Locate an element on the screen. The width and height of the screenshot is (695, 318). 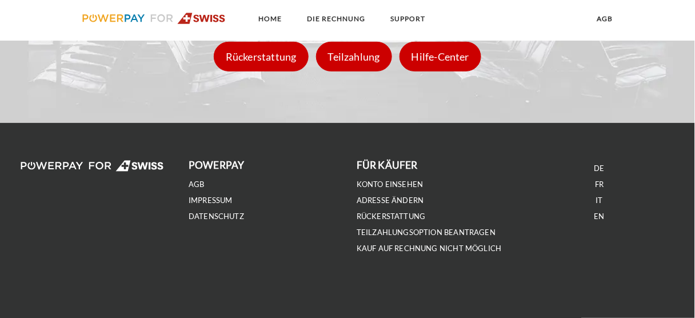
img: logo-swiss-white.svg is located at coordinates (92, 166).